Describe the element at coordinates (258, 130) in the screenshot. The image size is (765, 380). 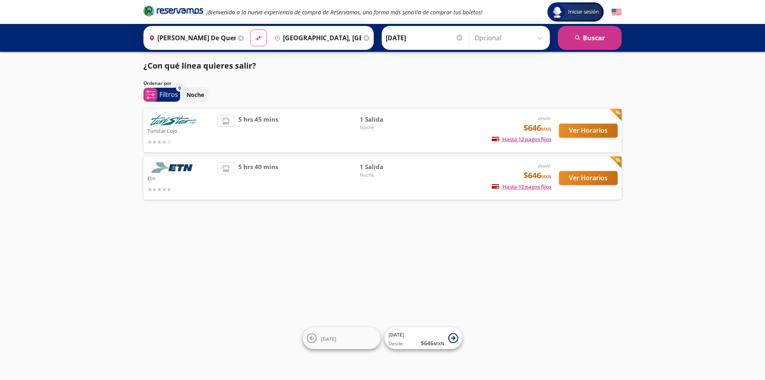
I see `span: 5 hrs 45 mins` at that location.